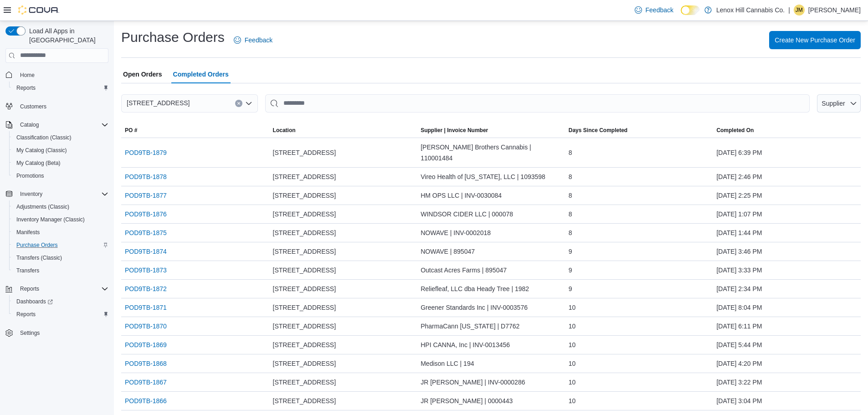 This screenshot has height=415, width=868. I want to click on a: Feedback, so click(253, 40).